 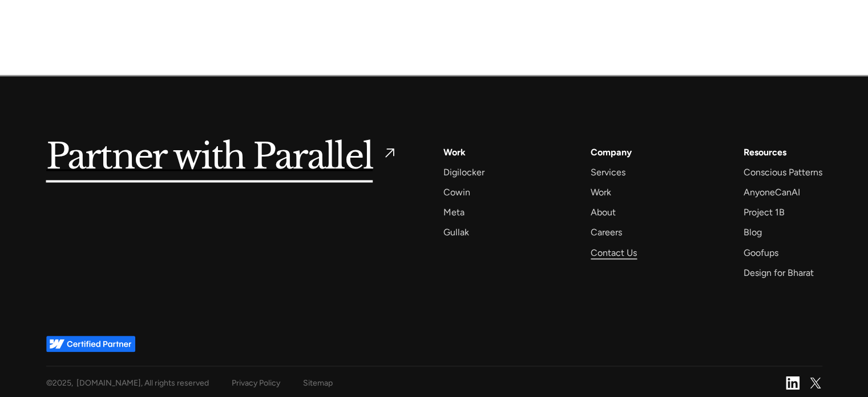 What do you see at coordinates (752, 231) in the screenshot?
I see `div: Blog` at bounding box center [752, 231].